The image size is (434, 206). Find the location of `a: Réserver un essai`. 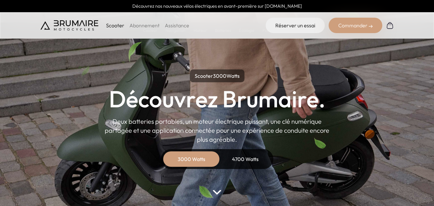

a: Réserver un essai is located at coordinates (295, 25).